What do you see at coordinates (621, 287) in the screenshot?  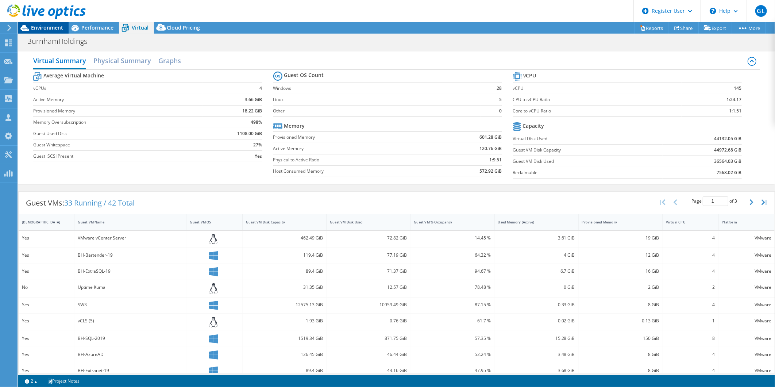 I see `div: 2 GiB` at bounding box center [621, 287].